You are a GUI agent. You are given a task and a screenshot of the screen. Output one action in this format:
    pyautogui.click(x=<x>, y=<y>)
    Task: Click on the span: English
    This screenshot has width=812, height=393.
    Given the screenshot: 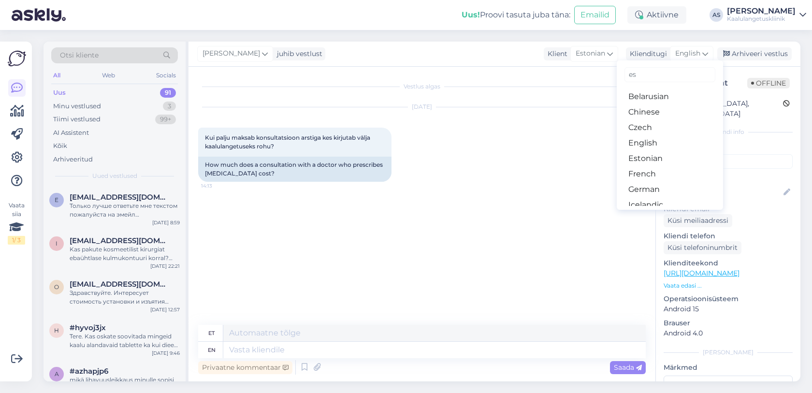 What is the action you would take?
    pyautogui.click(x=688, y=54)
    